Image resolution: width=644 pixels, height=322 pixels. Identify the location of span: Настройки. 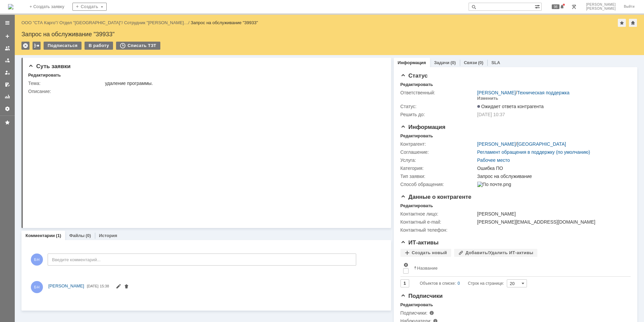
(406, 265).